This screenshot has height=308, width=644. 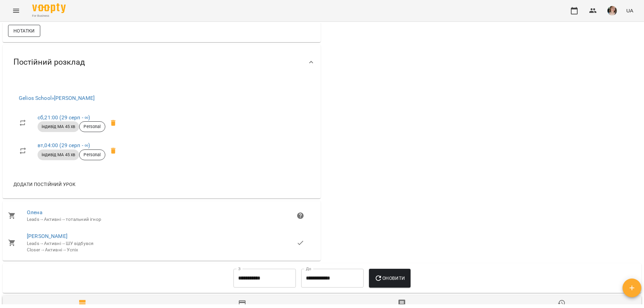 What do you see at coordinates (64, 145) in the screenshot?
I see `a: вт,04:00 (29 серп - ∞)` at bounding box center [64, 145].